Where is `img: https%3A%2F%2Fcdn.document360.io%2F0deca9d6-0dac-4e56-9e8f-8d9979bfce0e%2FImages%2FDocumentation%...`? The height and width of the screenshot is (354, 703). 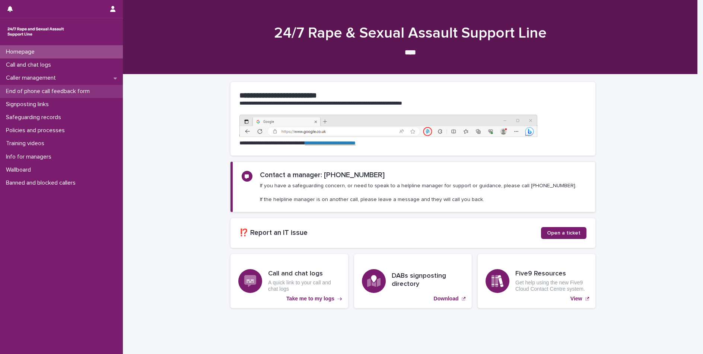
img: https%3A%2F%2Fcdn.document360.io%2F0deca9d6-0dac-4e56-9e8f-8d9979bfce0e%2FImages%2FDocumentation%... is located at coordinates (388, 126).